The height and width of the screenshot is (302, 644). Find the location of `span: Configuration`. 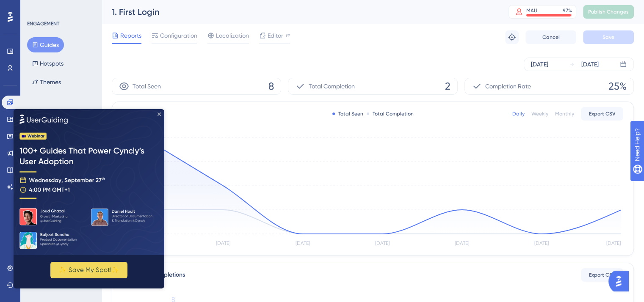

span: Configuration is located at coordinates (179, 35).